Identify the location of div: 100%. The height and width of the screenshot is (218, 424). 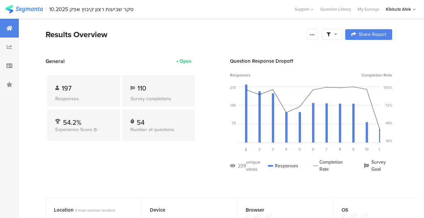
(388, 87).